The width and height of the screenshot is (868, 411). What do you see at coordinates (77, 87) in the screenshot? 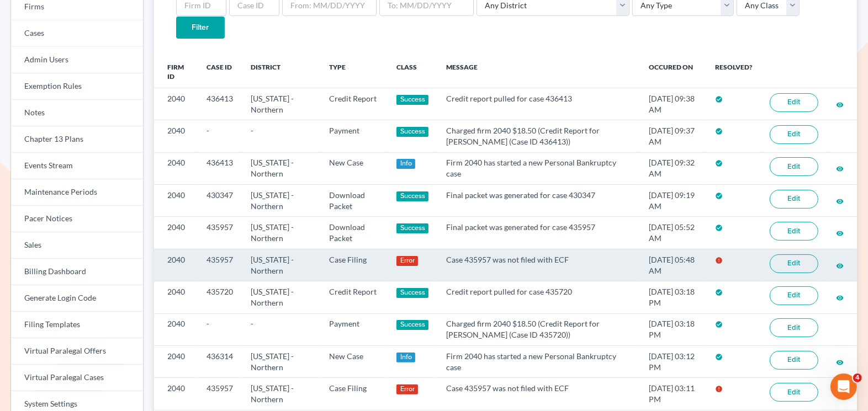
I see `a: Exemption Rules` at bounding box center [77, 87].